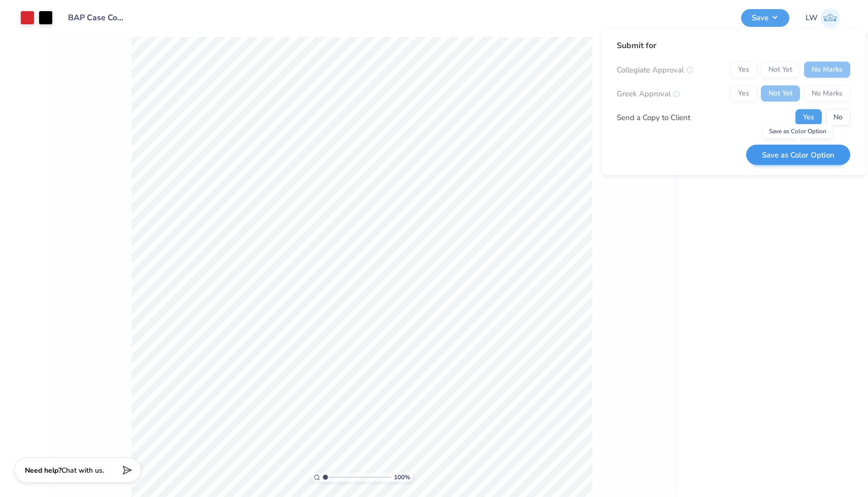  Describe the element at coordinates (653, 117) in the screenshot. I see `div: Send a Copy to Client` at that location.